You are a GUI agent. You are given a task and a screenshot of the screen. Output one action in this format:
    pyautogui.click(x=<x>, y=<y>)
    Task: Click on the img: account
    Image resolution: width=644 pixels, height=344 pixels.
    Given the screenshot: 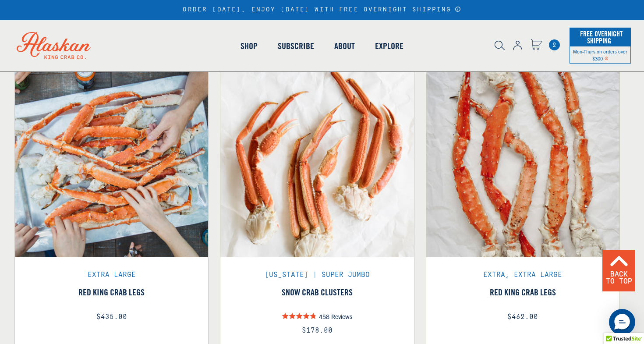 What is the action you would take?
    pyautogui.click(x=517, y=46)
    